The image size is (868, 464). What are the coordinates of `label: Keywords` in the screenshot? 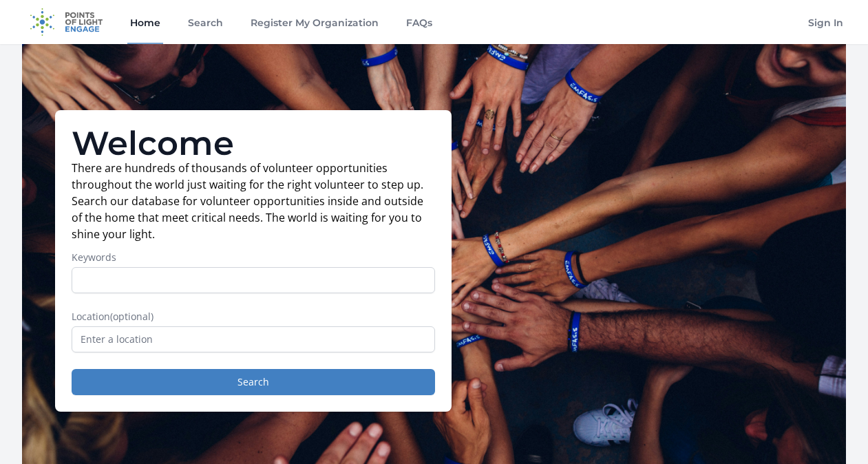 It's located at (253, 258).